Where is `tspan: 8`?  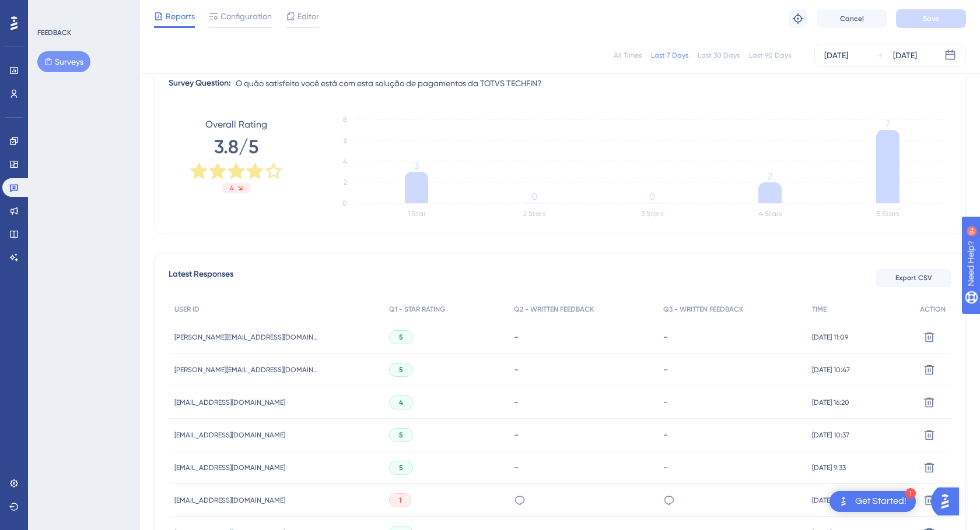
tspan: 8 is located at coordinates (345, 119).